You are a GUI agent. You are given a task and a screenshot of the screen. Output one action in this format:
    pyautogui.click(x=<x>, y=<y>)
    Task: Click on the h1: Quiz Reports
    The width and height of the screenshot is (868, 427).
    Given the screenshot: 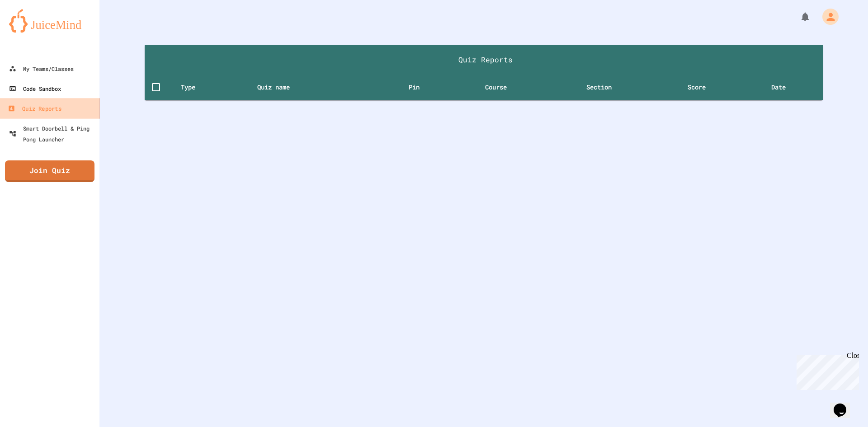 What is the action you would take?
    pyautogui.click(x=486, y=60)
    